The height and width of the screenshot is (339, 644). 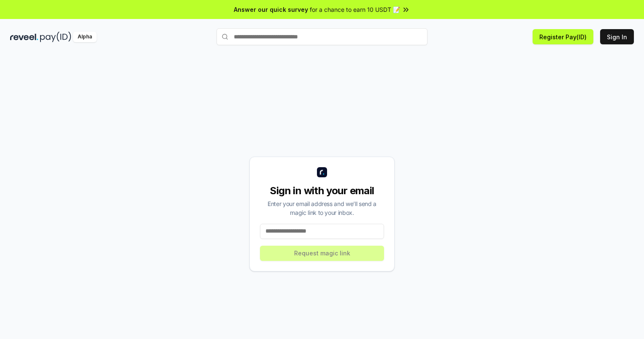 What do you see at coordinates (85, 37) in the screenshot?
I see `div: Alpha` at bounding box center [85, 37].